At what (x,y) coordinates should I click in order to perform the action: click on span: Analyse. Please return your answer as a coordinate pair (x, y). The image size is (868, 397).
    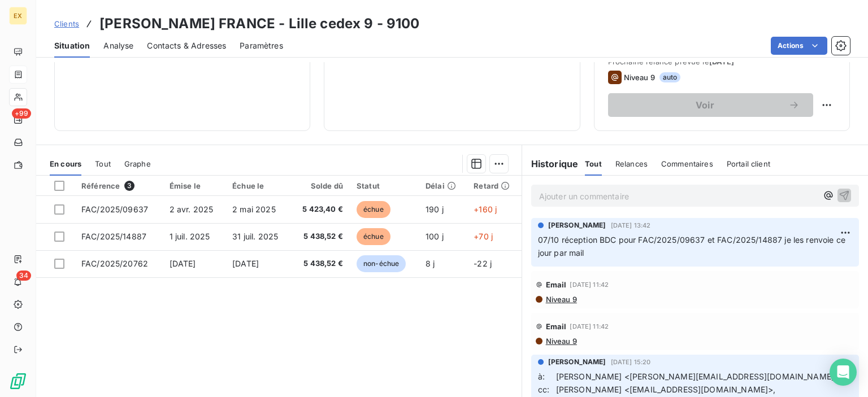
    Looking at the image, I should click on (118, 46).